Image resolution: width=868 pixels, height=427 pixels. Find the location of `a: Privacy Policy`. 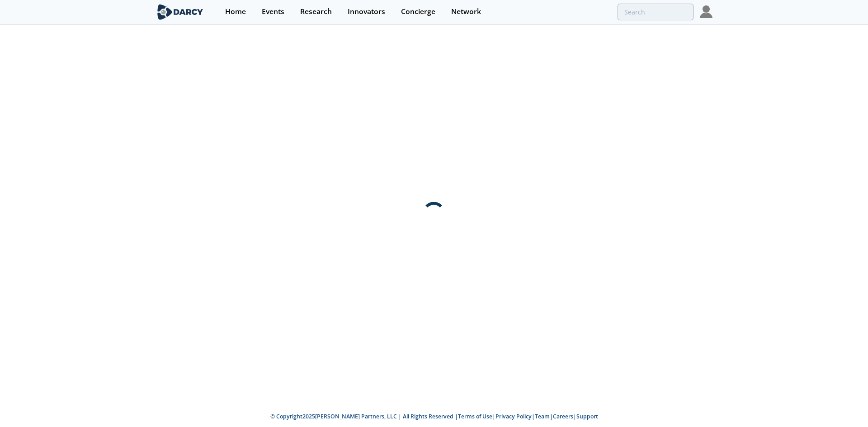

a: Privacy Policy is located at coordinates (514, 416).